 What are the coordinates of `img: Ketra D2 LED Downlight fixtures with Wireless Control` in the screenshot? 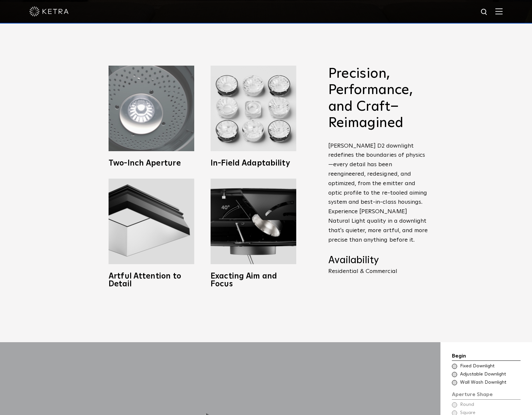 It's located at (254, 109).